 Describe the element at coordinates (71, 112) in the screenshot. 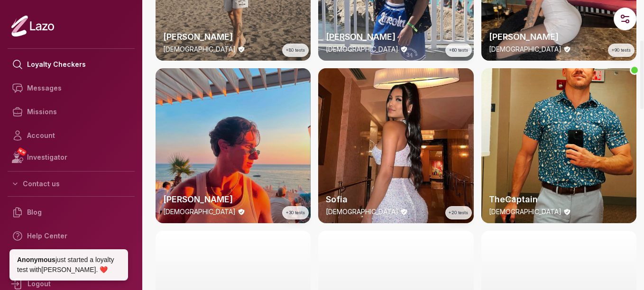

I see `a: Missions` at that location.